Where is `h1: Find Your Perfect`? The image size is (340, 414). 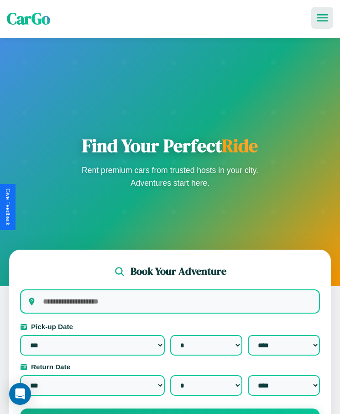 h1: Find Your Perfect is located at coordinates (170, 146).